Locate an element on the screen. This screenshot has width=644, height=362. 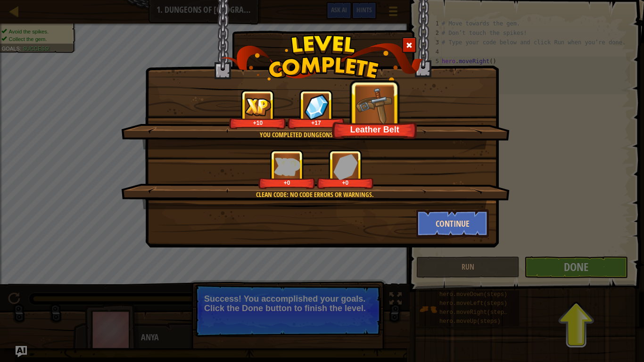
button: Continue is located at coordinates (453, 223).